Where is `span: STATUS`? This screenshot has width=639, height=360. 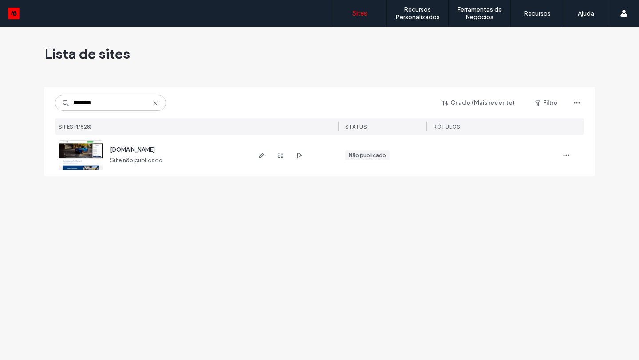
span: STATUS is located at coordinates (356, 127).